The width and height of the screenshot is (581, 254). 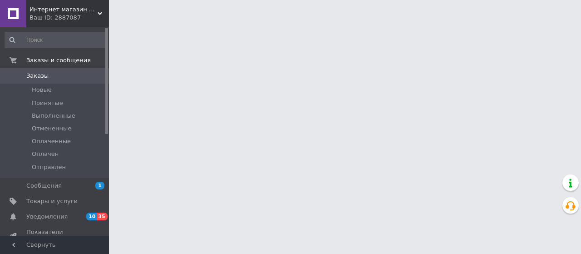 What do you see at coordinates (44, 186) in the screenshot?
I see `span: Сообщения` at bounding box center [44, 186].